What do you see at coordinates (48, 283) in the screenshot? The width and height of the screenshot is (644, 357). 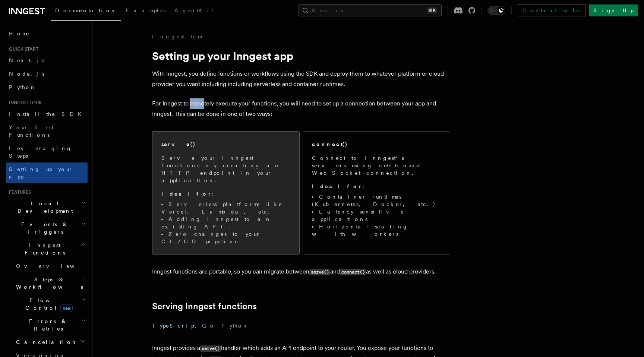 I see `span: Steps & Workflows` at bounding box center [48, 283].